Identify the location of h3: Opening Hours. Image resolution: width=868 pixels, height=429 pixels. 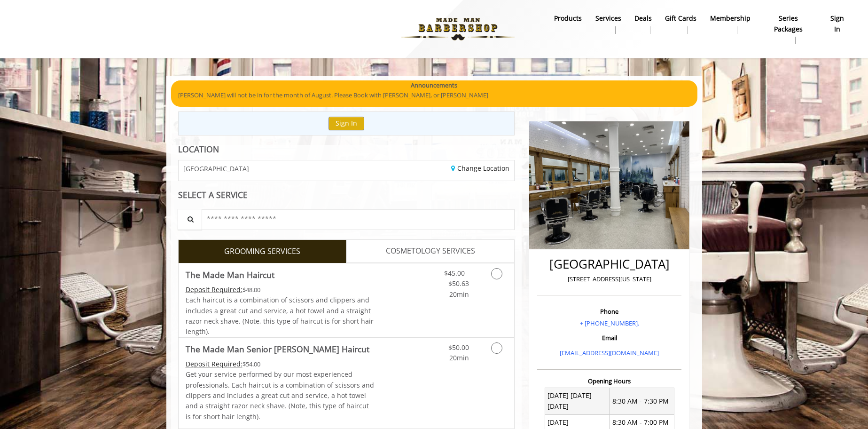
(609, 381).